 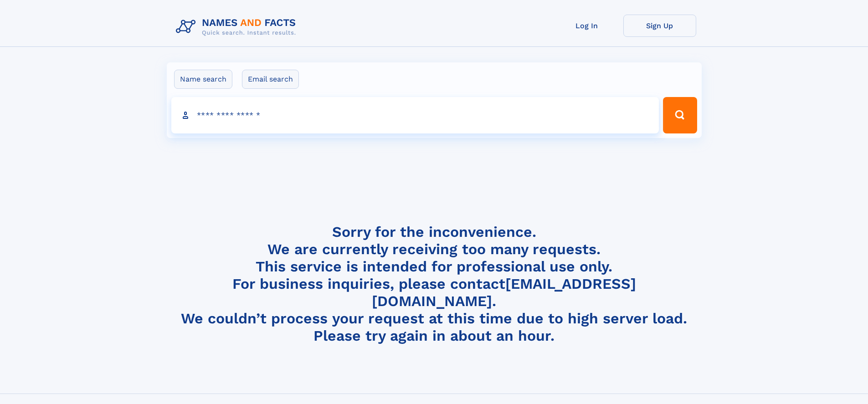 What do you see at coordinates (203, 79) in the screenshot?
I see `label: Name search` at bounding box center [203, 79].